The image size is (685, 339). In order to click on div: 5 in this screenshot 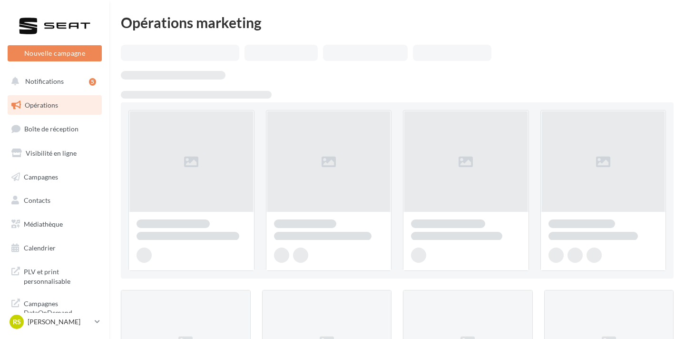, I will do `click(92, 82)`.